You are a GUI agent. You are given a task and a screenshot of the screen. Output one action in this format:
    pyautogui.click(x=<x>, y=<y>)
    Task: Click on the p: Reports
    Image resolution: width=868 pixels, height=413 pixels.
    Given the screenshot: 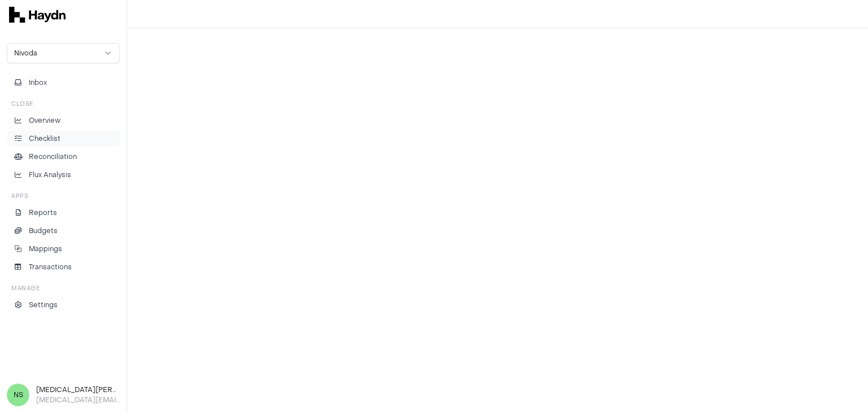 What is the action you would take?
    pyautogui.click(x=43, y=213)
    